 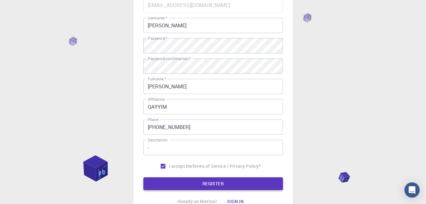 I want to click on span: I accept the, so click(x=181, y=166).